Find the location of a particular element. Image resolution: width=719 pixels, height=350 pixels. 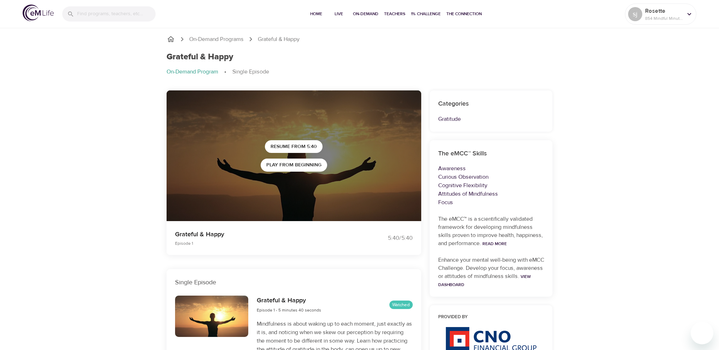

p: Gratitude is located at coordinates (491, 119).